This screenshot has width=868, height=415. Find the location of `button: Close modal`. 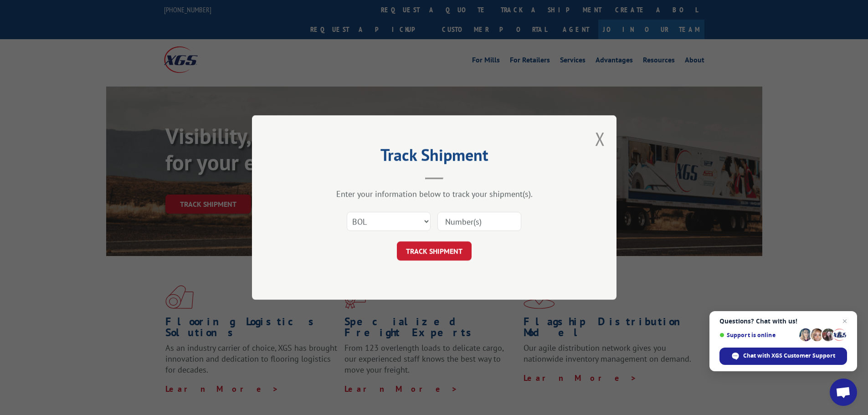

button: Close modal is located at coordinates (600, 138).